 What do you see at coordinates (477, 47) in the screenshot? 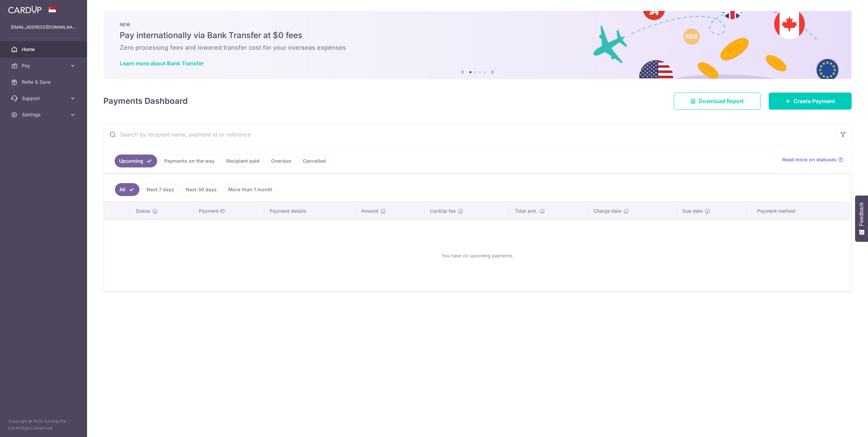
I see `h6: Zero processing fees and lowered transfer cost for your overseas expenses` at bounding box center [477, 47].